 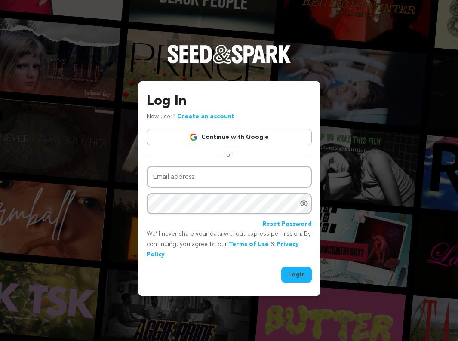 What do you see at coordinates (304, 203) in the screenshot?
I see `a: Show password as plain text. Warning: this will display your password on the screen.` at bounding box center [304, 203].